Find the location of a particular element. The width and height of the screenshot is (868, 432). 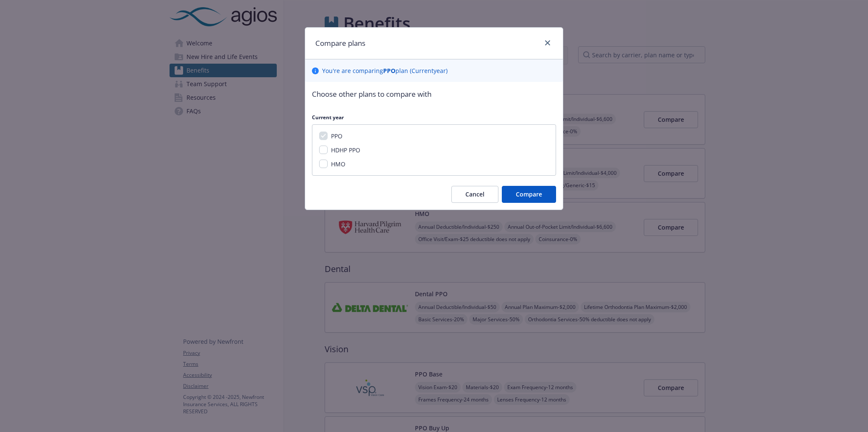

button: Cancel is located at coordinates (475, 195).